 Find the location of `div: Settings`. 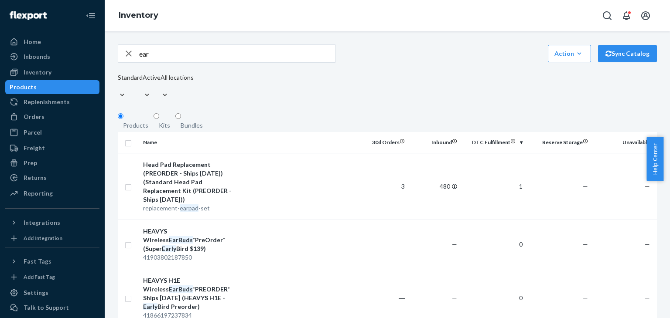

div: Settings is located at coordinates (36, 293).